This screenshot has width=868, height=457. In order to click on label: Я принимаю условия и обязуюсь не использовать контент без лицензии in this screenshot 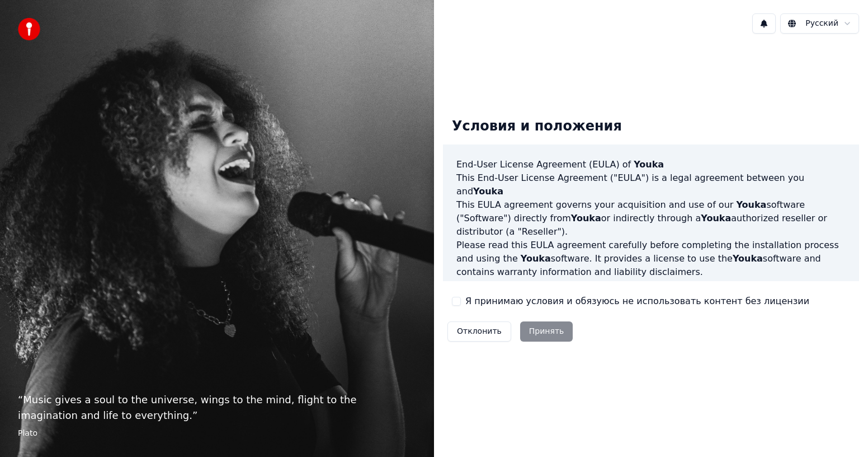, I will do `click(637, 301)`.